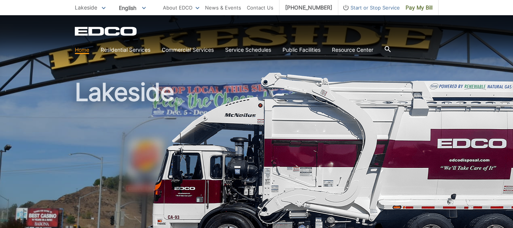  Describe the element at coordinates (353, 50) in the screenshot. I see `a: Resource Center` at that location.